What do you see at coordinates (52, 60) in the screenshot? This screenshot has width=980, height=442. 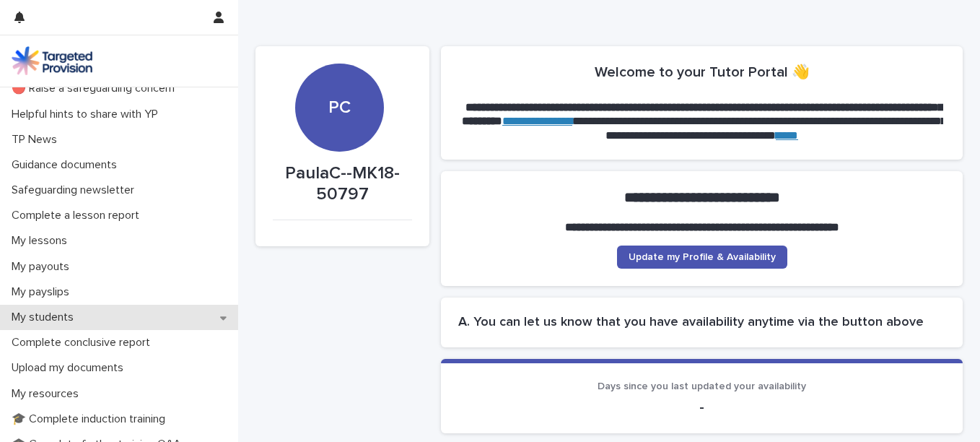 I see `img: M5nRWzHhSzIhMunXDL62` at bounding box center [52, 60].